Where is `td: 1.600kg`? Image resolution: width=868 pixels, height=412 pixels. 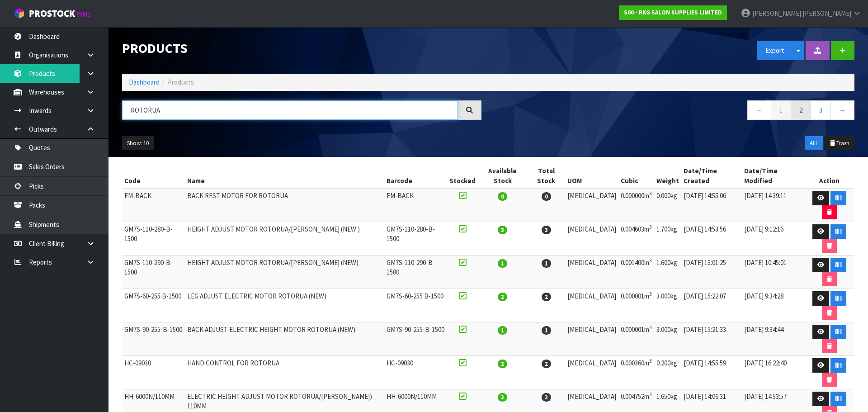 td: 1.600kg is located at coordinates (668, 272).